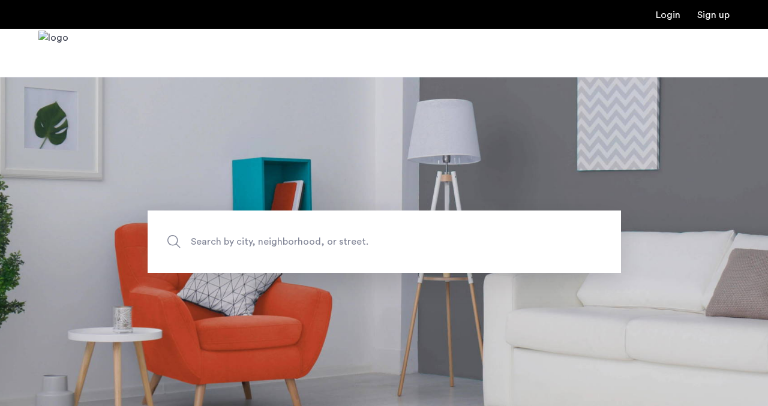 Image resolution: width=768 pixels, height=406 pixels. Describe the element at coordinates (667, 15) in the screenshot. I see `a: Login` at that location.